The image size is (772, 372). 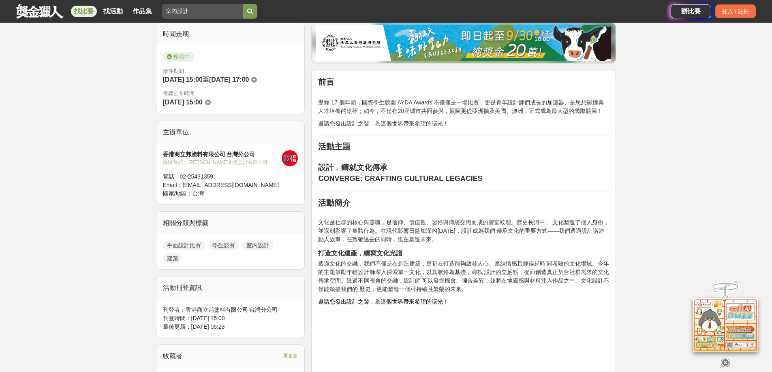 I want to click on img: 1c81a89c-c1b3-4fd6-9c6e-7d29d79abef5.jpg, so click(x=463, y=43).